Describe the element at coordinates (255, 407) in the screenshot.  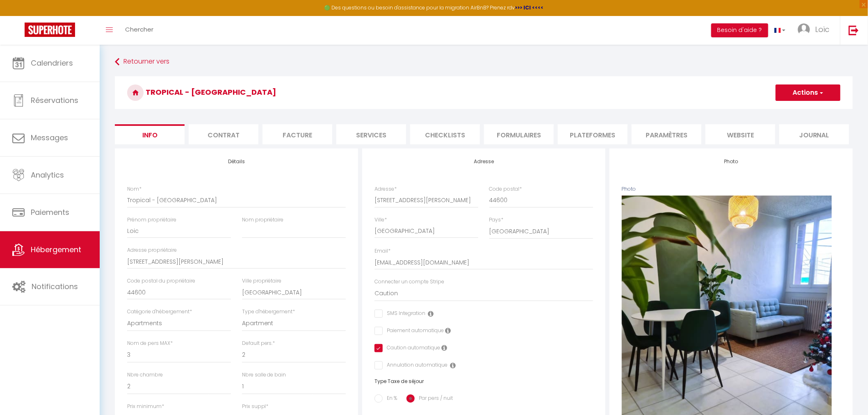
I see `label: Prix suppl` at that location.